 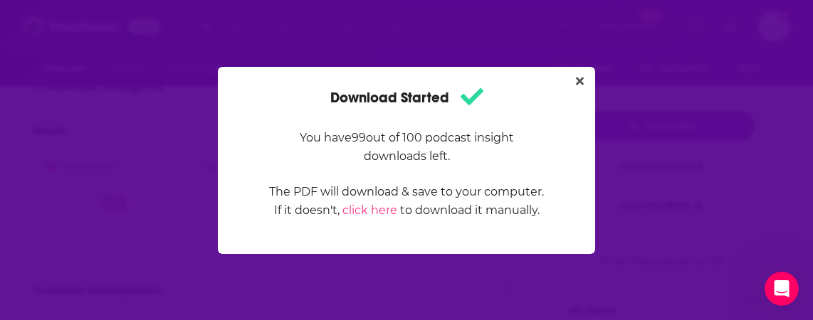 What do you see at coordinates (406, 97) in the screenshot?
I see `h1: Download Started` at bounding box center [406, 97].